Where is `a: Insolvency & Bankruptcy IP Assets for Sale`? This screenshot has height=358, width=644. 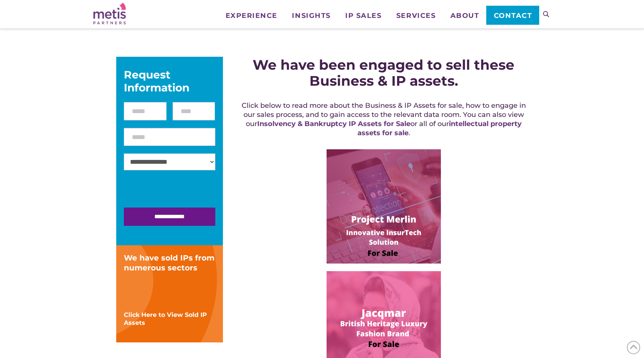
a: Insolvency & Bankruptcy IP Assets for Sale is located at coordinates (334, 124).